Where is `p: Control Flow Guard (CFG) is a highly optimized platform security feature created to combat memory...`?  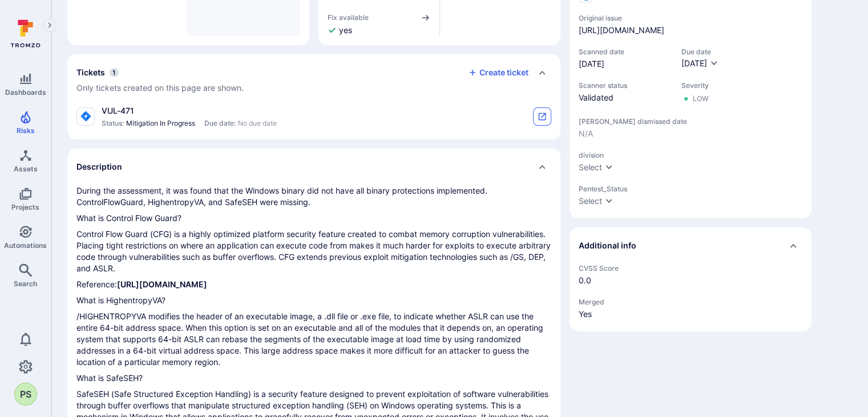
p: Control Flow Guard (CFG) is a highly optimized platform security feature created to combat memory... is located at coordinates (314, 251).